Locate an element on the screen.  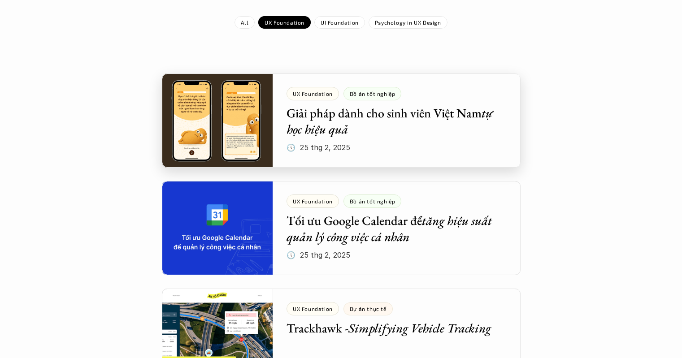
p: All is located at coordinates (244, 22).